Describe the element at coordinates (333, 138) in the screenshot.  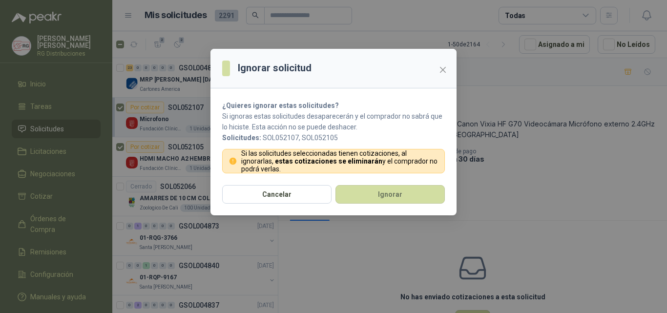
I see `p: SOL052107, SOL052105` at that location.